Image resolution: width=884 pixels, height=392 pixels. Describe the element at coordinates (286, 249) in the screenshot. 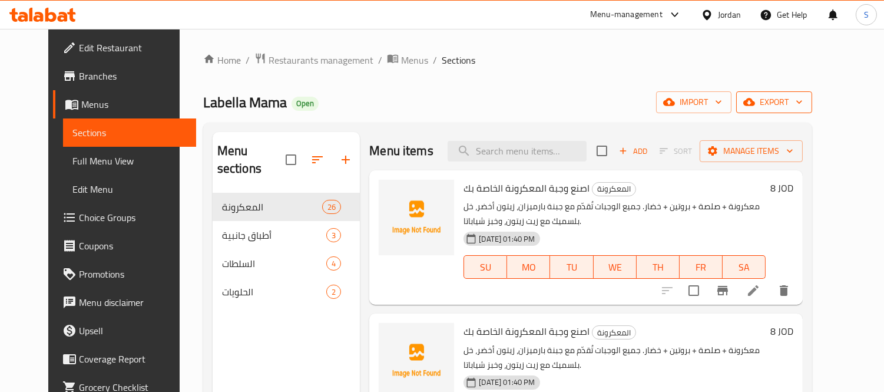

I see `nav: Menu sections` at that location.